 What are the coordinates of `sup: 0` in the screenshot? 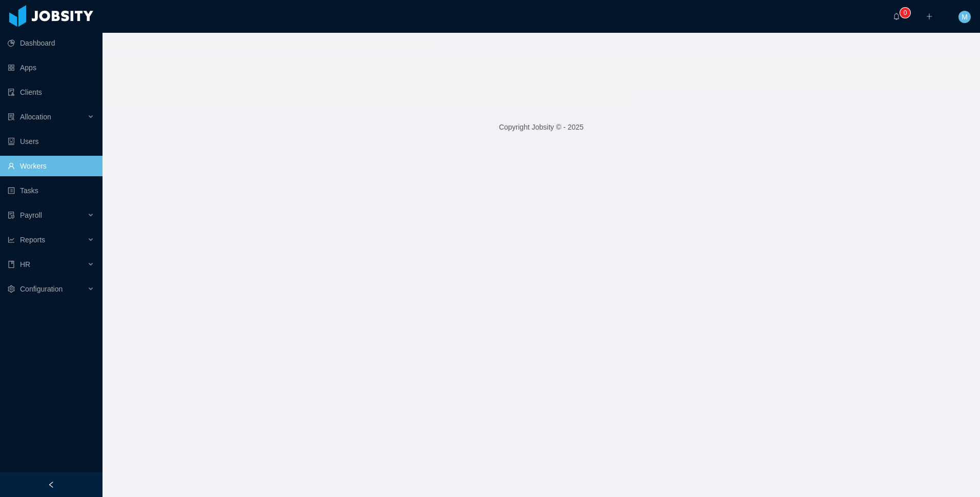 It's located at (905, 13).